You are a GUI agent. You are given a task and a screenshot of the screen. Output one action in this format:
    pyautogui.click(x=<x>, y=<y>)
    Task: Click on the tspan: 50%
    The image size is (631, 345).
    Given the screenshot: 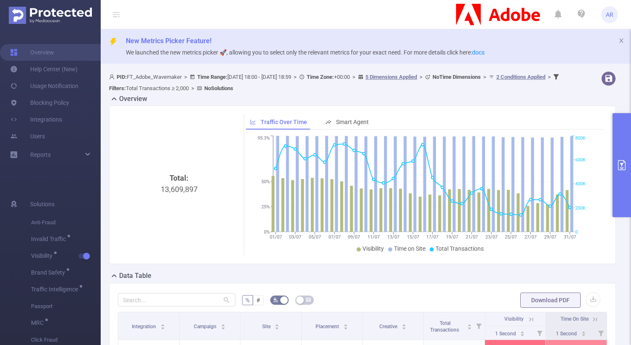 What is the action you would take?
    pyautogui.click(x=265, y=182)
    